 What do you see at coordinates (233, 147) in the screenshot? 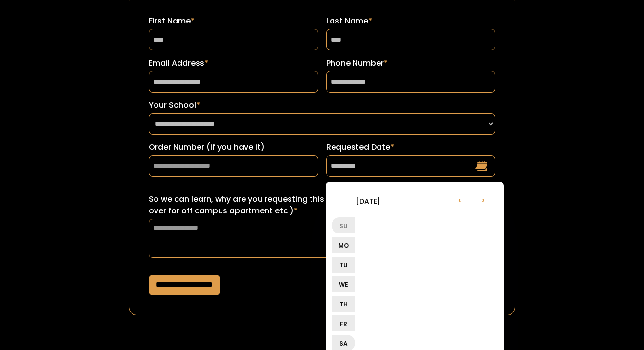
I see `label: Order Number (if you have it)` at bounding box center [233, 147].